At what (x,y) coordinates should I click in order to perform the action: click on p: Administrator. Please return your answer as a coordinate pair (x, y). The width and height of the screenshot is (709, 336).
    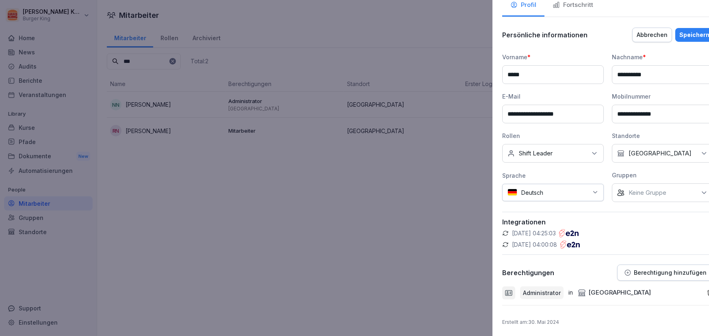
    Looking at the image, I should click on (541, 293).